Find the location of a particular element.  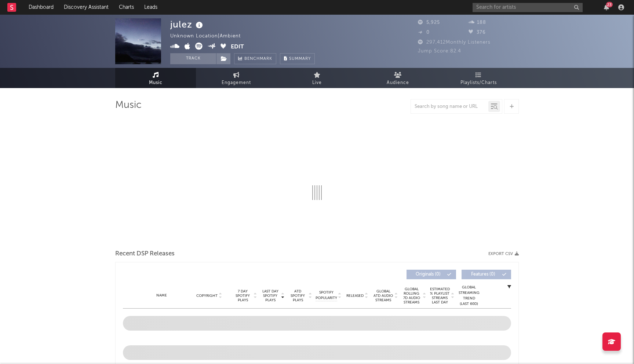

span: Last Day Spotify Plays is located at coordinates (270, 296).